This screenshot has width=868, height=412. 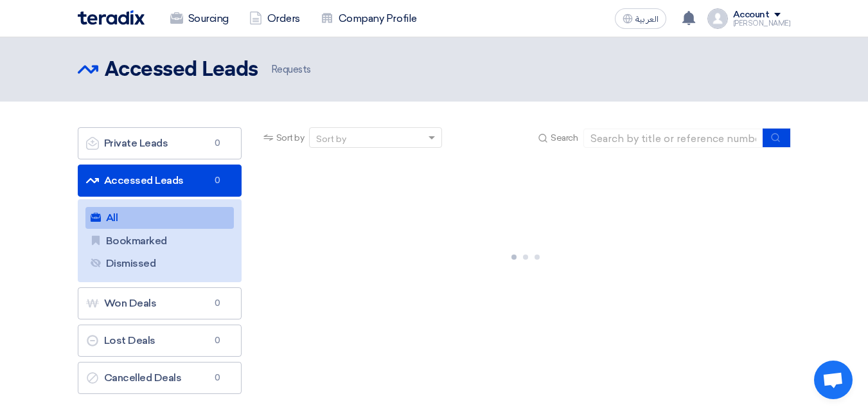 What do you see at coordinates (290, 137) in the screenshot?
I see `span: Sort by` at bounding box center [290, 137].